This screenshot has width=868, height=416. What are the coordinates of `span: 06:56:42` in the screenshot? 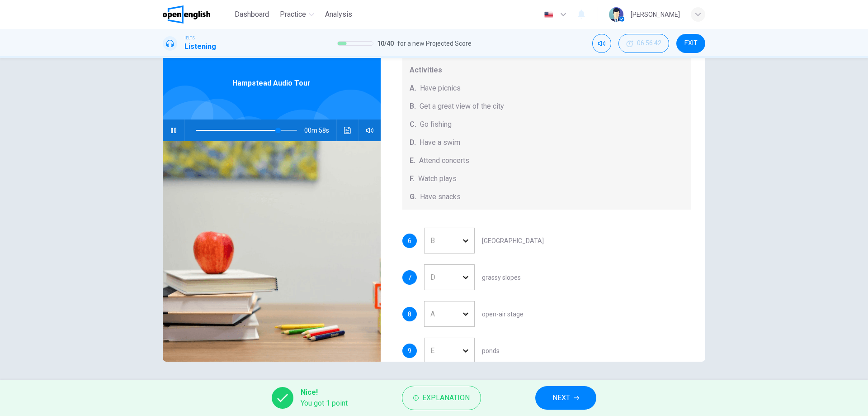 It's located at (649, 44).